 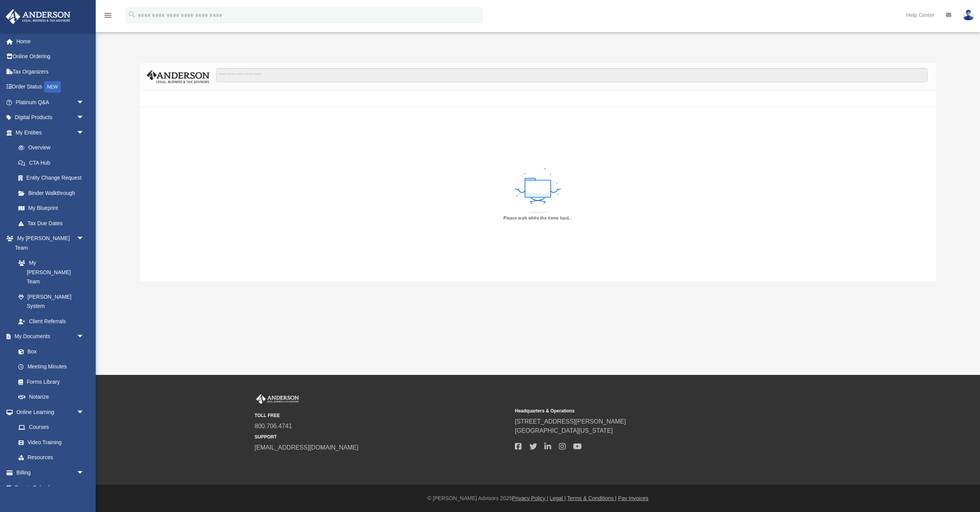 What do you see at coordinates (591, 498) in the screenshot?
I see `a: Terms & Conditions |` at bounding box center [591, 498].